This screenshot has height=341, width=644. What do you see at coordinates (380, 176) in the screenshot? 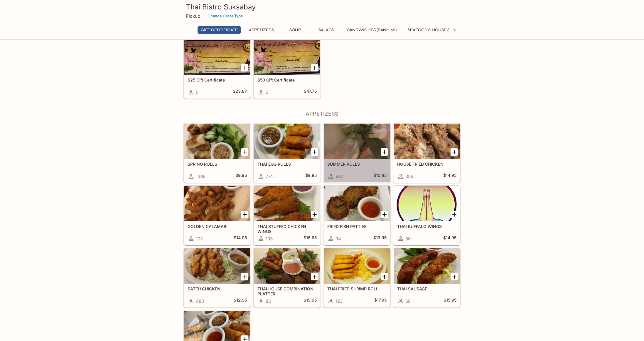
I see `h5: $10.95` at bounding box center [380, 176].